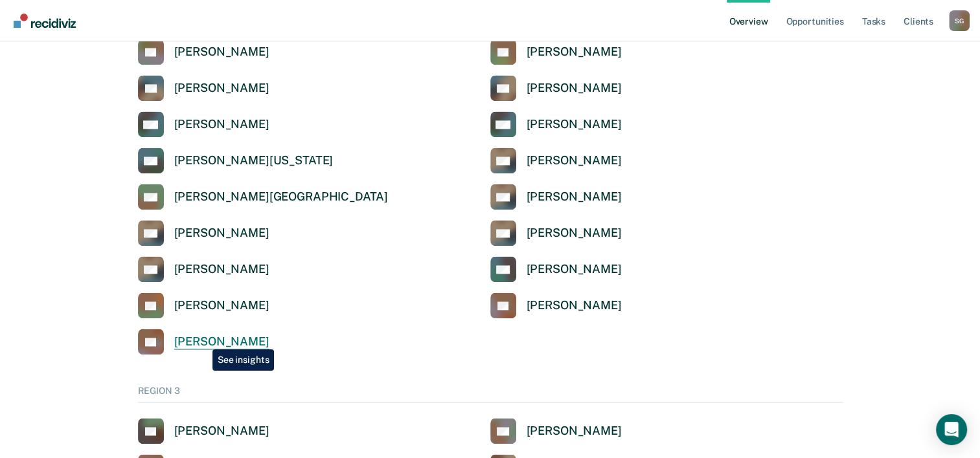 Image resolution: width=980 pixels, height=458 pixels. What do you see at coordinates (45, 21) in the screenshot?
I see `img: Recidiviz` at bounding box center [45, 21].